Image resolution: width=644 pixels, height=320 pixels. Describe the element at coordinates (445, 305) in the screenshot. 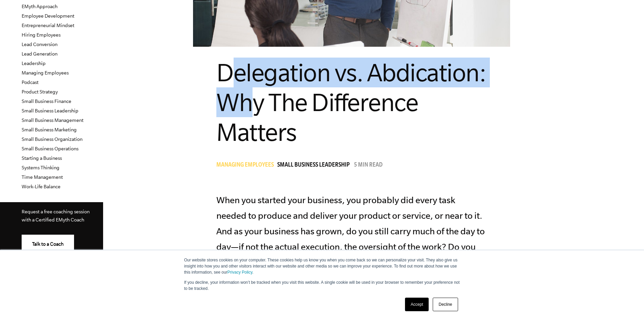

I see `a: Decline` at that location.